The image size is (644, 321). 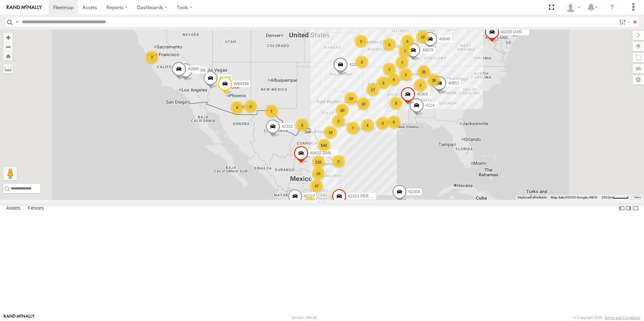 What do you see at coordinates (324, 146) in the screenshot?
I see `div: 542` at bounding box center [324, 146].